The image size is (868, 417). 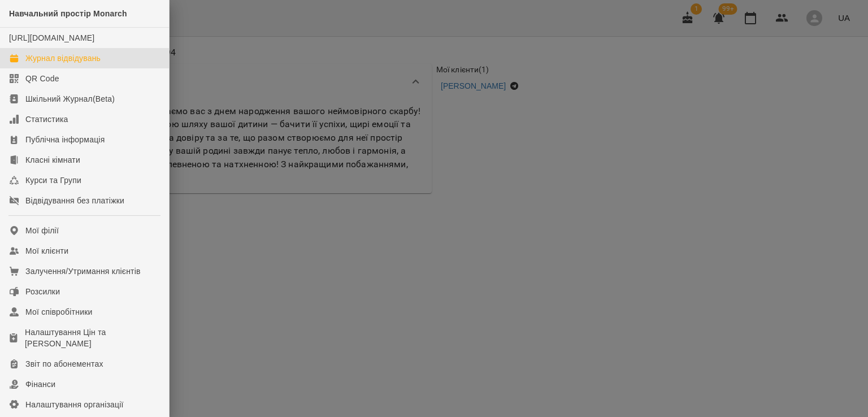 I want to click on div: Мої співробітники, so click(x=59, y=312).